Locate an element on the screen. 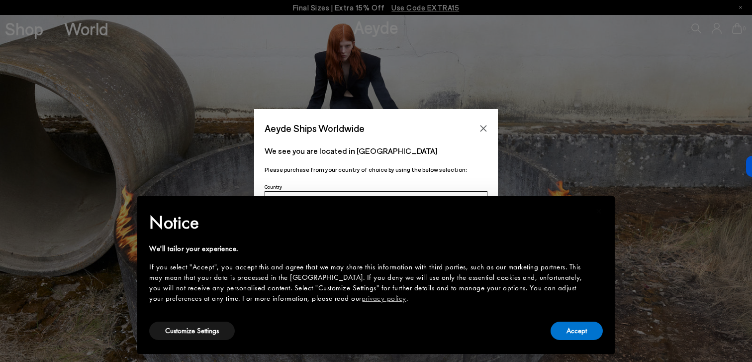 The width and height of the screenshot is (752, 362). span: Aeyde Ships Worldwide is located at coordinates (314, 128).